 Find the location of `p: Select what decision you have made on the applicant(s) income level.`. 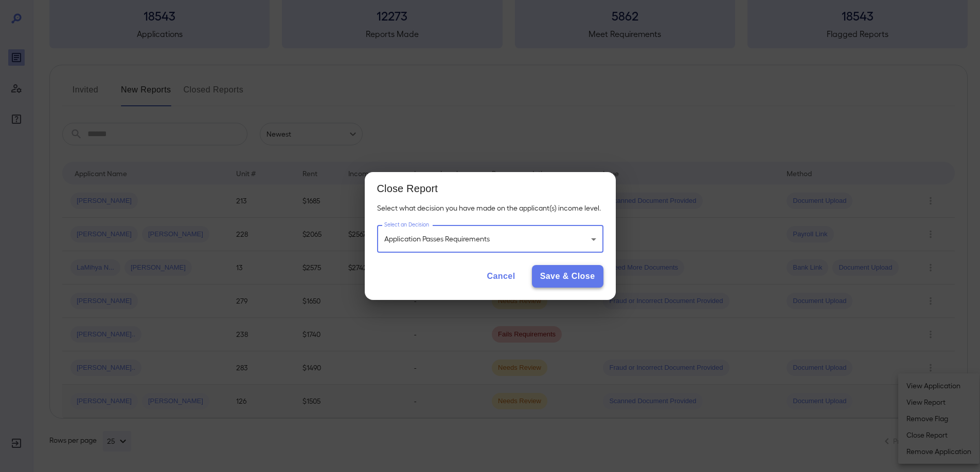

p: Select what decision you have made on the applicant(s) income level. is located at coordinates (490, 208).